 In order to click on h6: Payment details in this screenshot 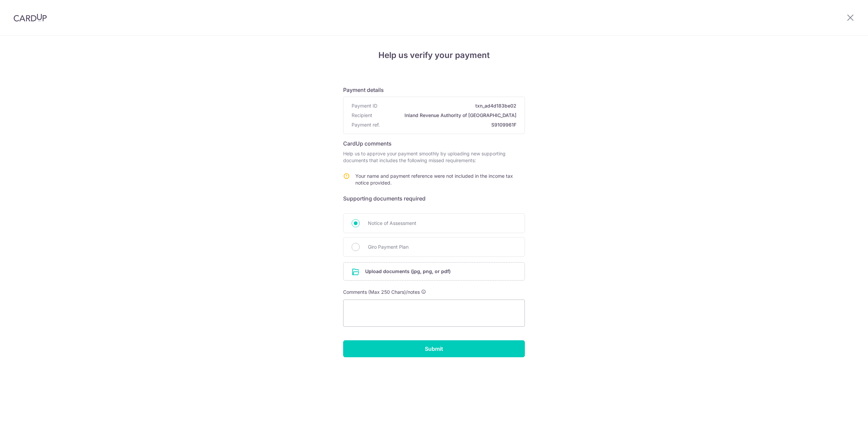, I will do `click(434, 90)`.